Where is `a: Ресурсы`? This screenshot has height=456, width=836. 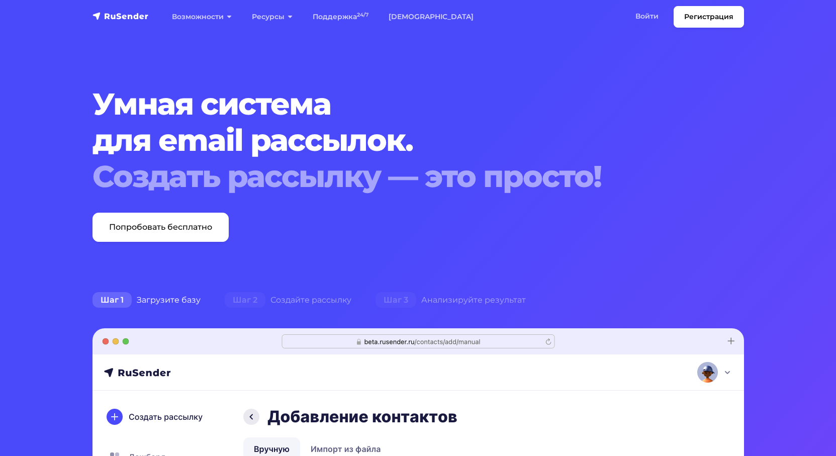 a: Ресурсы is located at coordinates (272, 17).